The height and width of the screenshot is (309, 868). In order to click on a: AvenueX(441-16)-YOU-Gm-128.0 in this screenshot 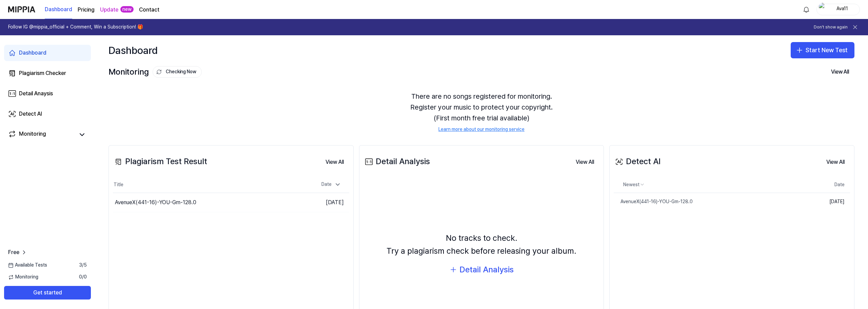, I will do `click(712, 202)`.